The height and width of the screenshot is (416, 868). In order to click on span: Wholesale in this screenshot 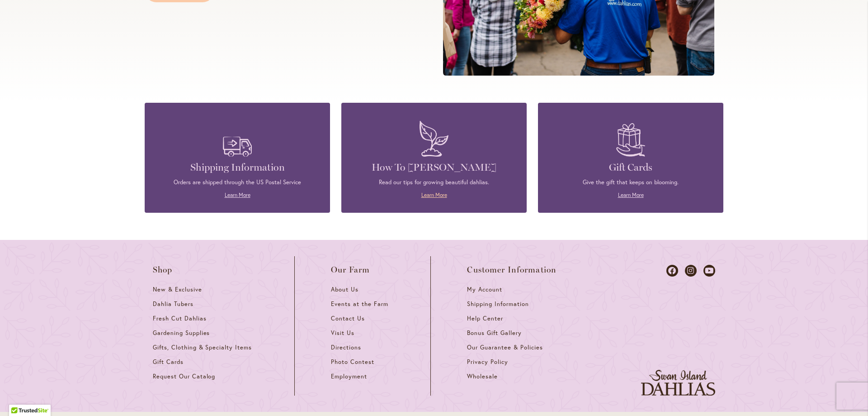, I will do `click(483, 376)`.